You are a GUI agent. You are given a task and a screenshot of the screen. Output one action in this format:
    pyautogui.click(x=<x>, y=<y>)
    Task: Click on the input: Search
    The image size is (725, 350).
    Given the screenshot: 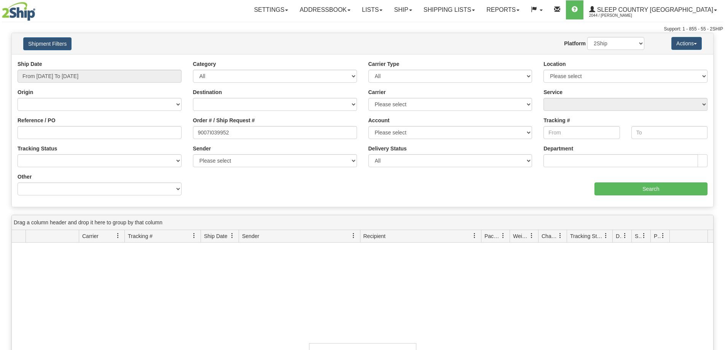 What is the action you would take?
    pyautogui.click(x=651, y=189)
    